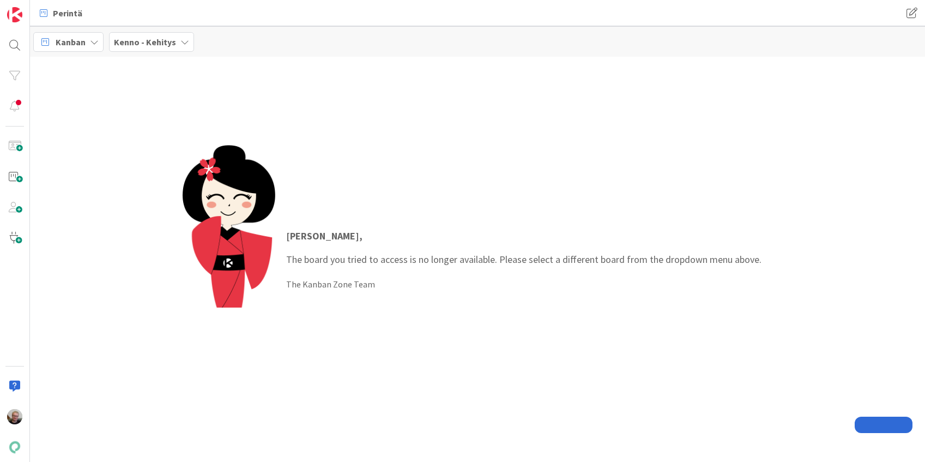 This screenshot has height=462, width=925. What do you see at coordinates (15, 416) in the screenshot?
I see `img: JH` at bounding box center [15, 416].